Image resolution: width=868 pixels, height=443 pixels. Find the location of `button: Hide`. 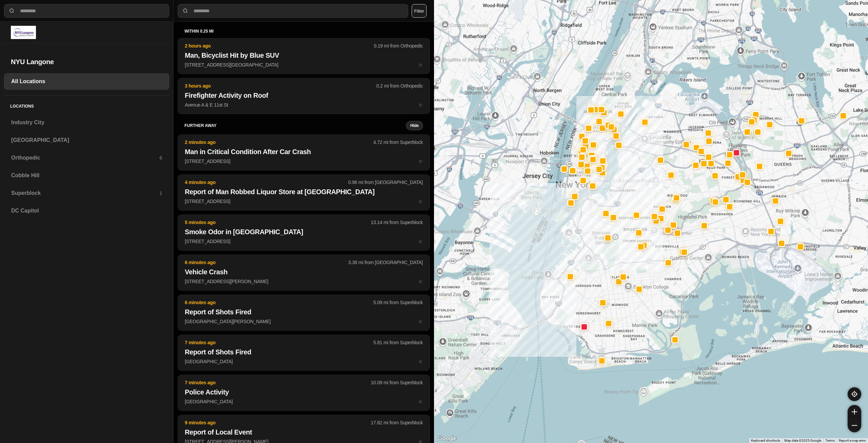

button: Hide is located at coordinates (414, 125).